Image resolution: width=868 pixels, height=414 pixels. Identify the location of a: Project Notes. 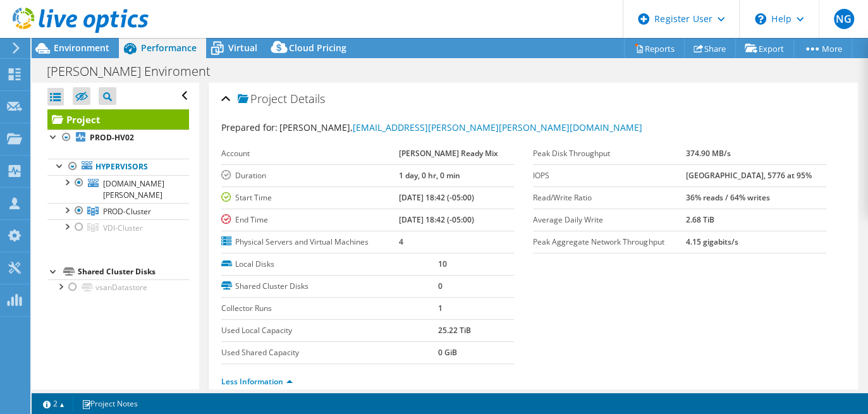
(110, 404).